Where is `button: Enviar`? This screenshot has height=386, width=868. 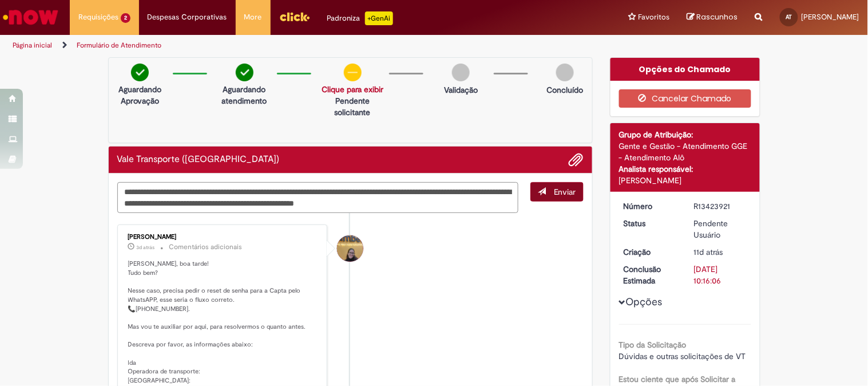 button: Enviar is located at coordinates (556, 192).